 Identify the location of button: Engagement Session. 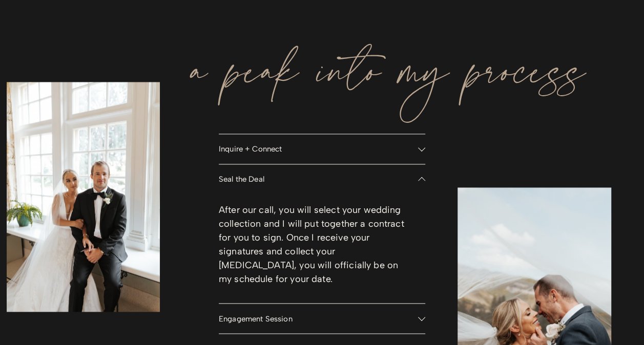
(322, 318).